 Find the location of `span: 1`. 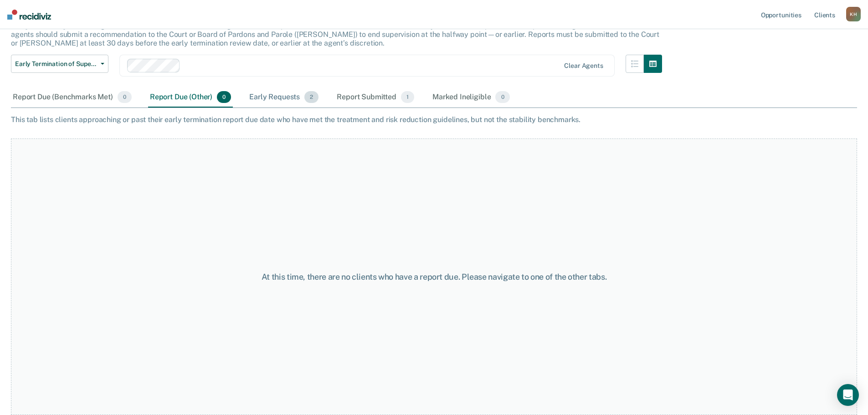

span: 1 is located at coordinates (407, 97).